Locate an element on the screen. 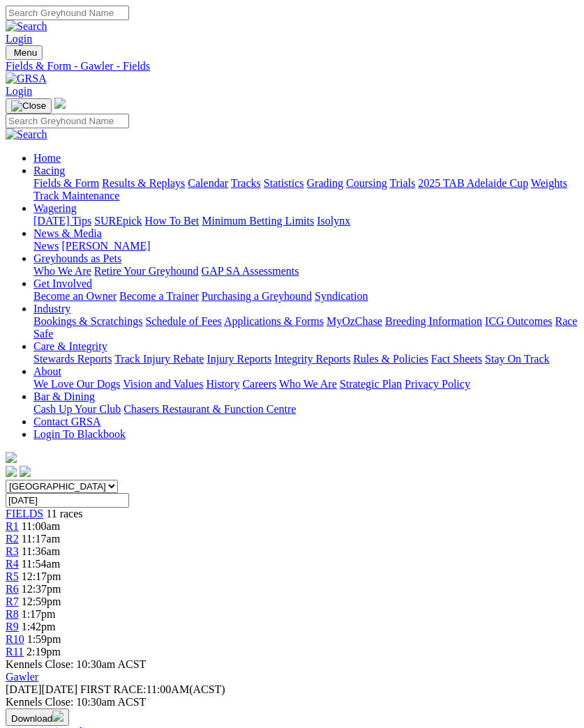  span: R10 is located at coordinates (15, 638).